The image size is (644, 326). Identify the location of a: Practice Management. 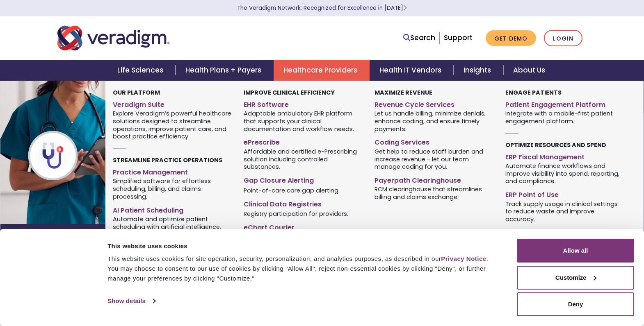
(172, 171).